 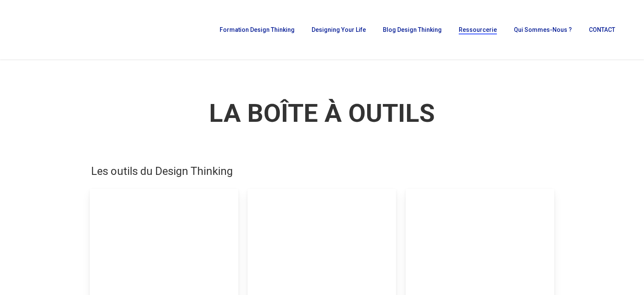 What do you see at coordinates (542, 30) in the screenshot?
I see `span: Qui sommes-nous ?` at bounding box center [542, 30].